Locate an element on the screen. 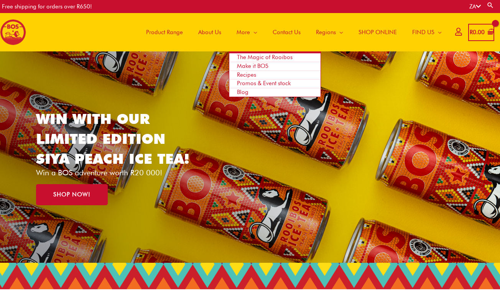 Image resolution: width=500 pixels, height=290 pixels. nav: Site Navigation is located at coordinates (291, 32).